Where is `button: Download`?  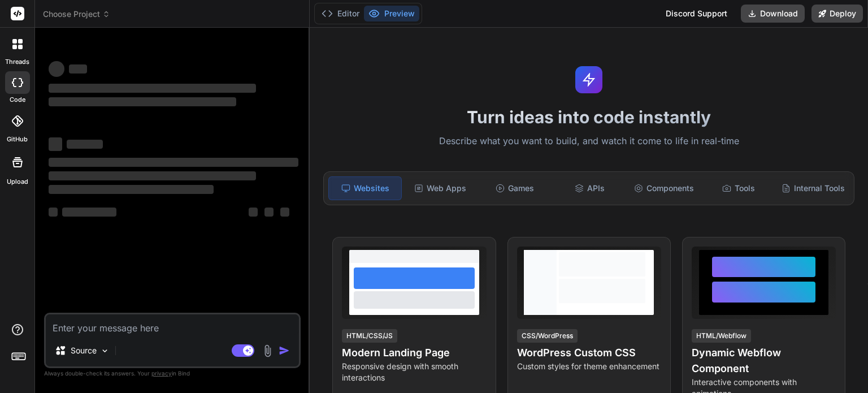 button: Download is located at coordinates (773, 13).